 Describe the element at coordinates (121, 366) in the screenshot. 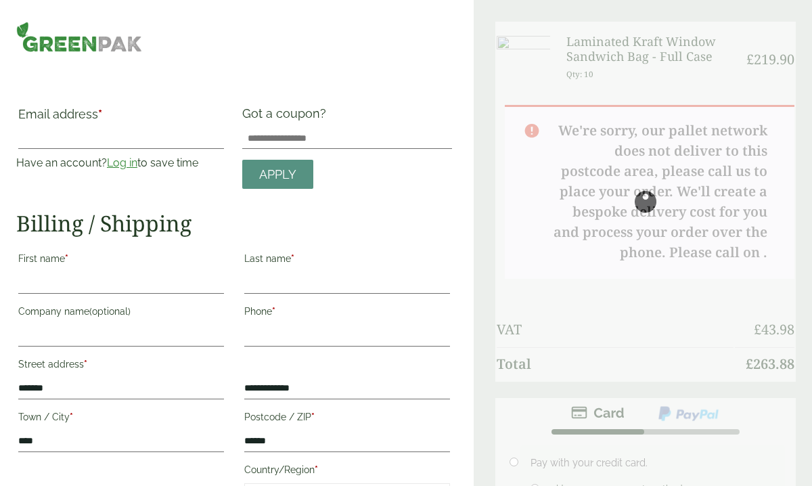

I see `label: Street address` at that location.